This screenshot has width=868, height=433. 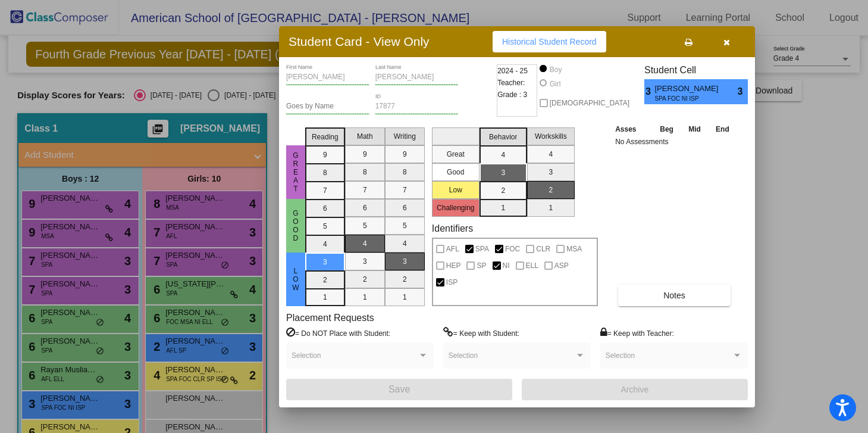 I want to click on span: SP, so click(x=481, y=265).